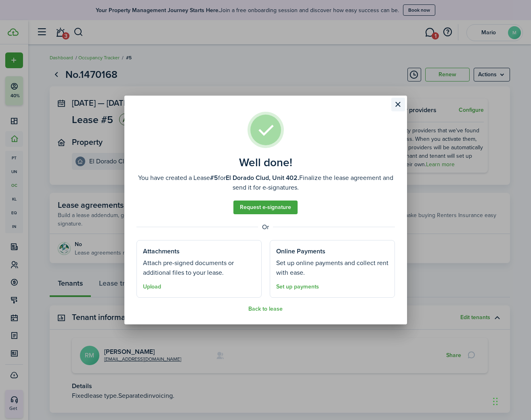  I want to click on div: Drag, so click(496, 402).